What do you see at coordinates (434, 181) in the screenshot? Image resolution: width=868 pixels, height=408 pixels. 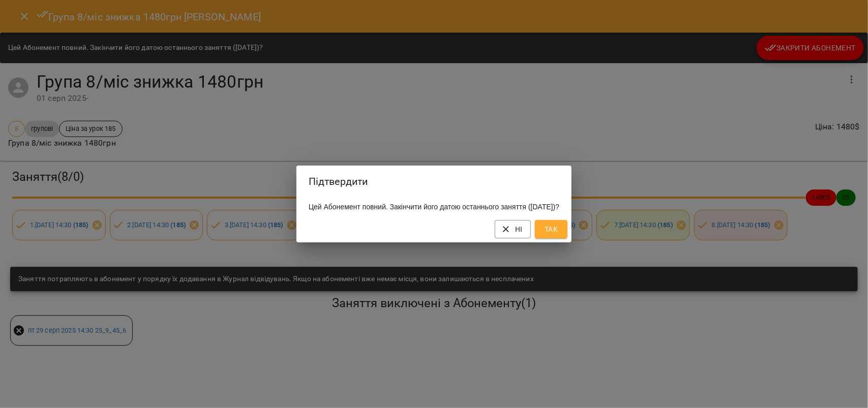 I see `h2: Підтвердити` at bounding box center [434, 181].